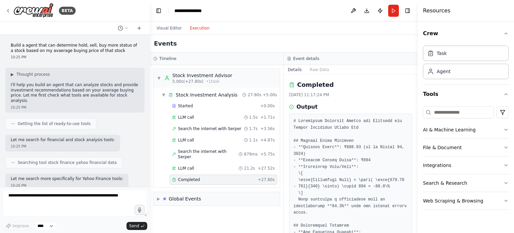 This screenshot has height=233, width=514. What do you see at coordinates (137, 226) in the screenshot?
I see `button: Send` at bounding box center [137, 226].